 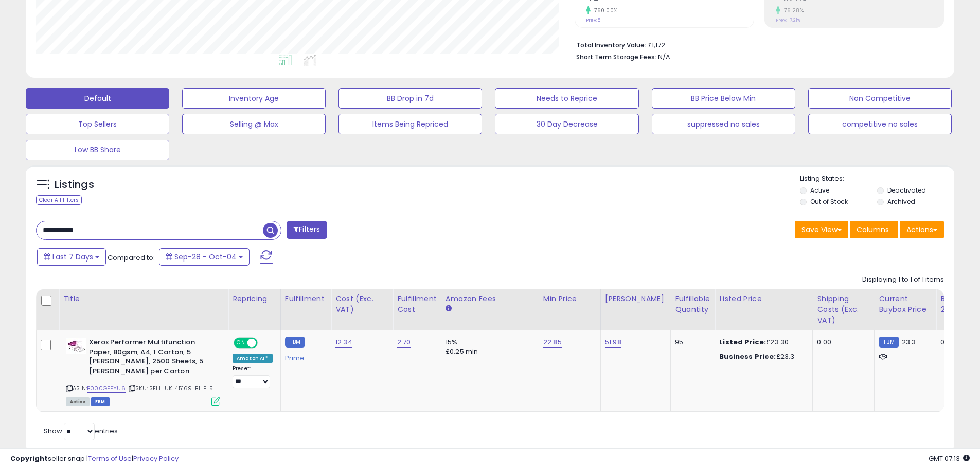 I want to click on div: Fulfillment Cost, so click(x=416, y=305).